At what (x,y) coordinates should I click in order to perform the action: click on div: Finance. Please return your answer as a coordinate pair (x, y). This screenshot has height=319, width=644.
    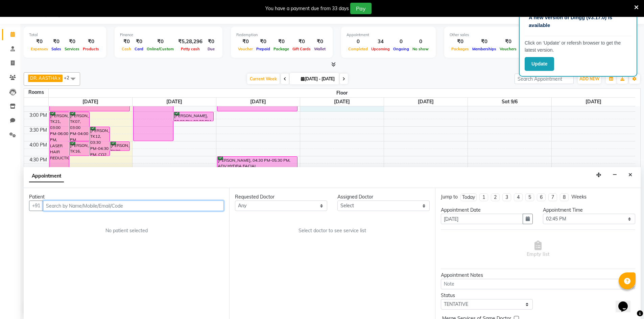
    Looking at the image, I should click on (168, 34).